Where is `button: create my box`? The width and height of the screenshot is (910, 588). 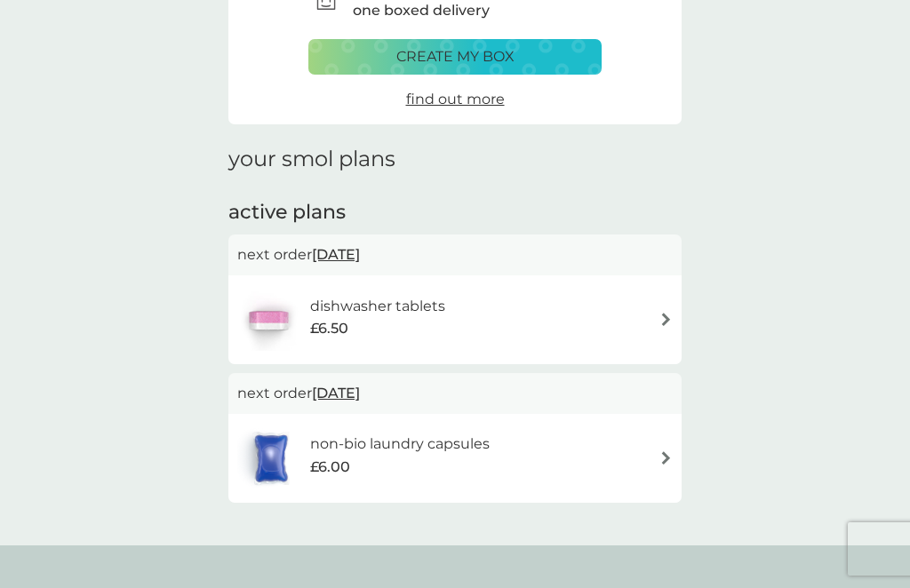 button: create my box is located at coordinates (455, 57).